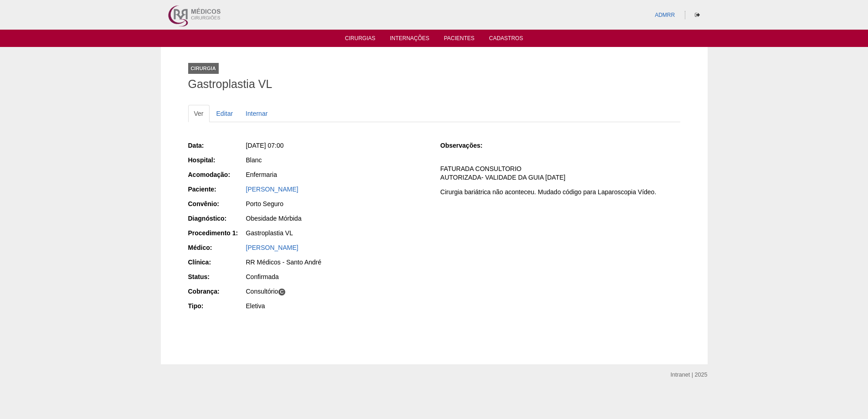 This screenshot has width=868, height=419. Describe the element at coordinates (698, 15) in the screenshot. I see `i: Sair` at that location.